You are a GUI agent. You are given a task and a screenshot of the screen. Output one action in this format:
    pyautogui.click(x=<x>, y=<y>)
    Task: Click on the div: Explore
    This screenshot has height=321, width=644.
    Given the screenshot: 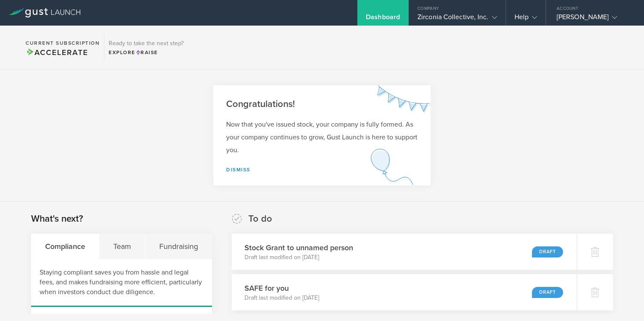 What is the action you would take?
    pyautogui.click(x=146, y=52)
    